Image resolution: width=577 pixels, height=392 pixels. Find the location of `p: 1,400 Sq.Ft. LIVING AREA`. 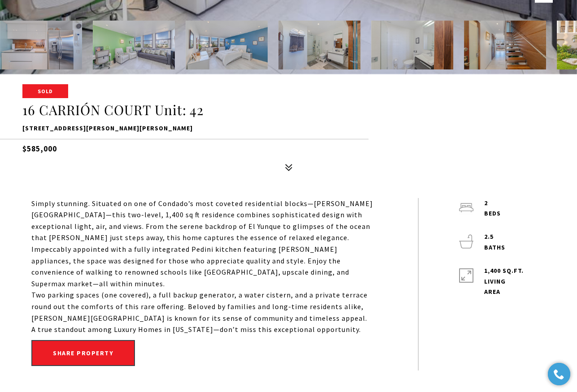

p: 1,400 Sq.Ft. LIVING AREA is located at coordinates (504, 282).